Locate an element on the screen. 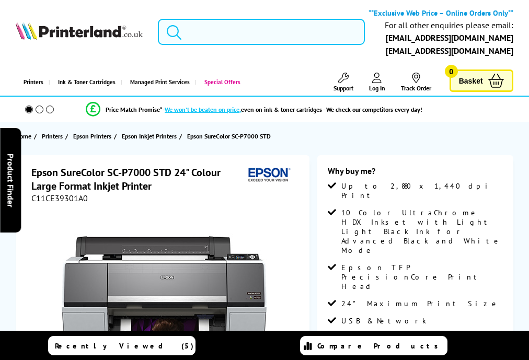 The width and height of the screenshot is (529, 360). span: Ink & Toner Cartridges is located at coordinates (87, 82).